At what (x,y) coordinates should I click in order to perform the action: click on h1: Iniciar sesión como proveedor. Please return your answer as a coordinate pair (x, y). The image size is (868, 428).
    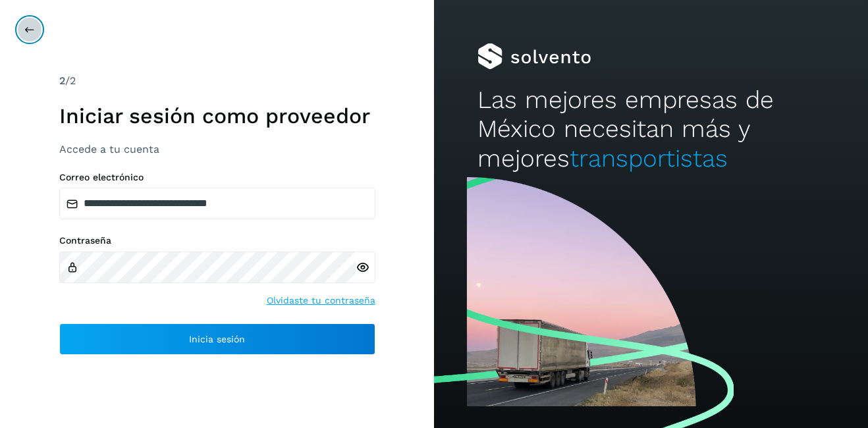
    Looking at the image, I should click on (217, 116).